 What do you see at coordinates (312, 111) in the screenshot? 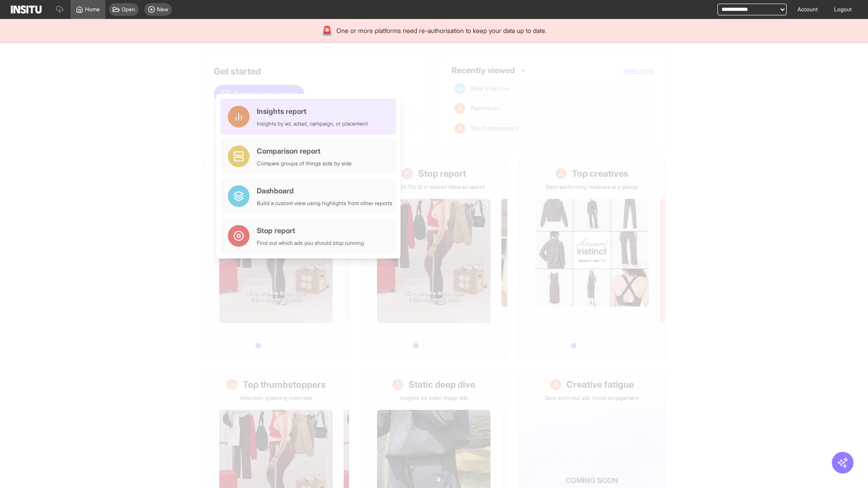
I see `div: Insights report` at bounding box center [312, 111].